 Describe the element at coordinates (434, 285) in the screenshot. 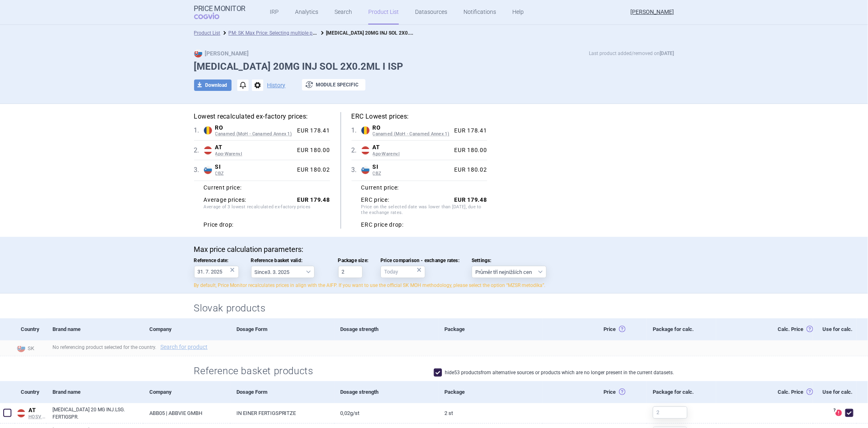

I see `p: By default, Price Monitor recalculates prices in align with the AIFP. If you want to use the offi...` at that location.